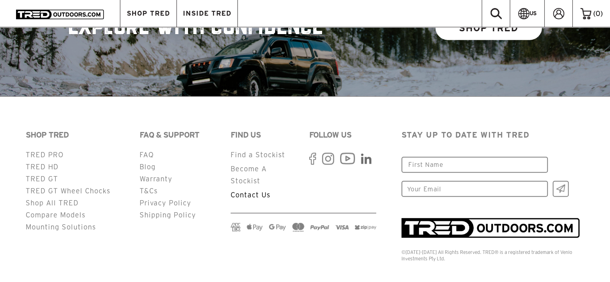 The image size is (610, 282). Describe the element at coordinates (560, 189) in the screenshot. I see `input: Ok` at that location.